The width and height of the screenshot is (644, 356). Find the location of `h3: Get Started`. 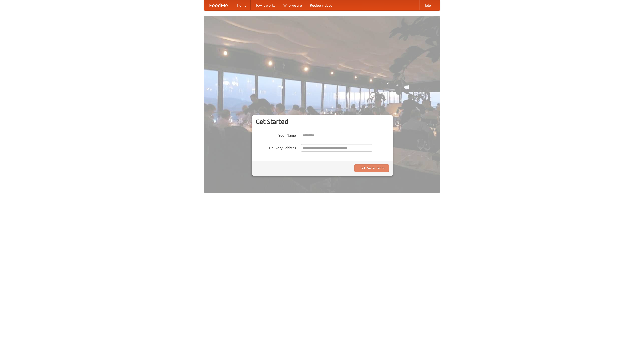

h3: Get Started is located at coordinates (322, 122).